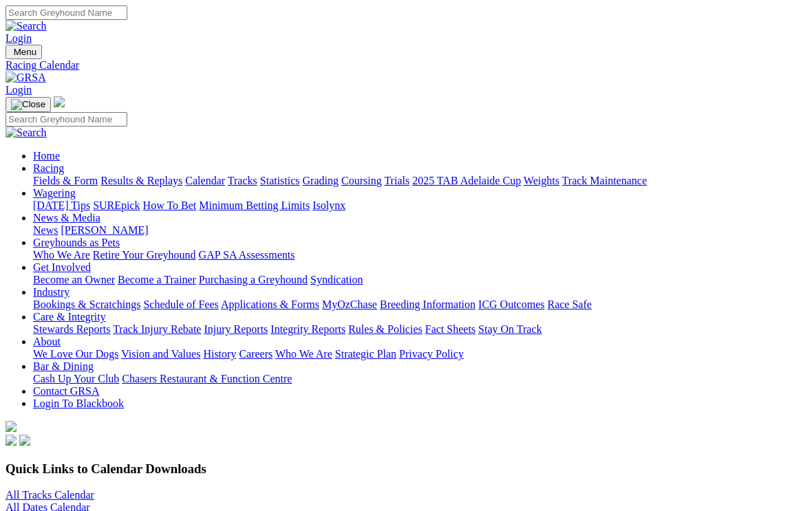  What do you see at coordinates (397, 180) in the screenshot?
I see `a: Trials` at bounding box center [397, 180].